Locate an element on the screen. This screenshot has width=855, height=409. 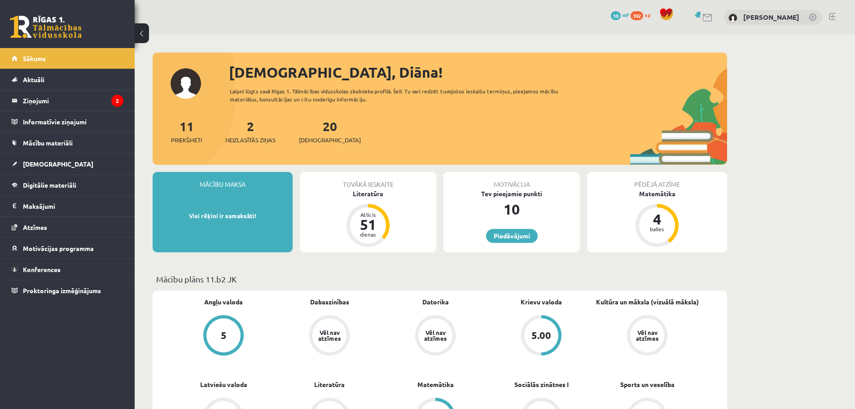
div: Motivācija is located at coordinates (512, 180).